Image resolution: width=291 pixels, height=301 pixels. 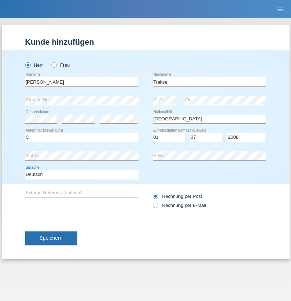 I want to click on input: Herr, so click(x=27, y=64).